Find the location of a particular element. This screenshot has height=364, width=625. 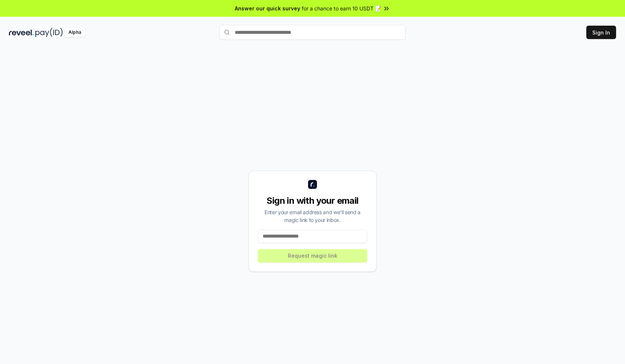

img: pay_id is located at coordinates (49, 32).